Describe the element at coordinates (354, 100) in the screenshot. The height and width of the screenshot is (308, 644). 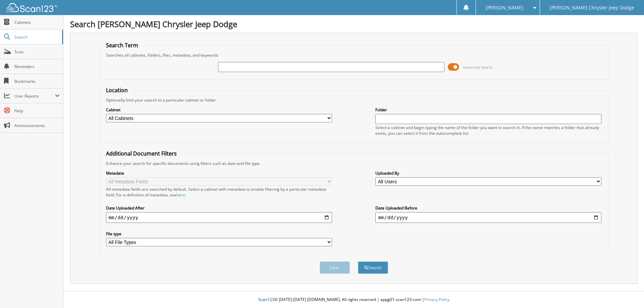
I see `div: Optionally limit your search to a particular cabinet or folder` at that location.